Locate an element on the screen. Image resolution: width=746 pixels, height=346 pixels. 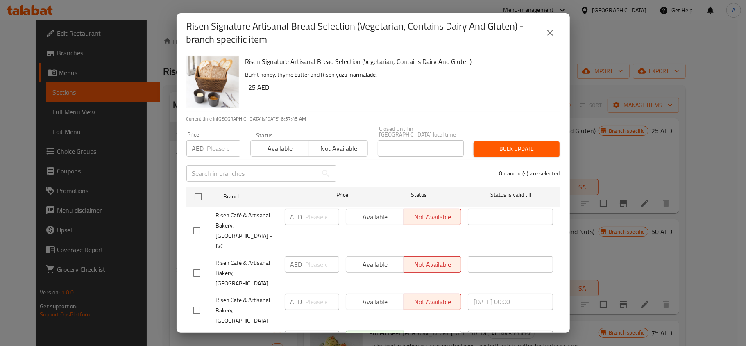
p: 0 branche(s) are selected is located at coordinates (529, 173).